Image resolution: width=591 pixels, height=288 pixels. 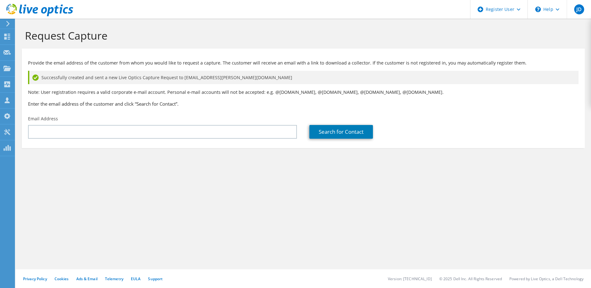 I want to click on label: Email Address, so click(x=43, y=119).